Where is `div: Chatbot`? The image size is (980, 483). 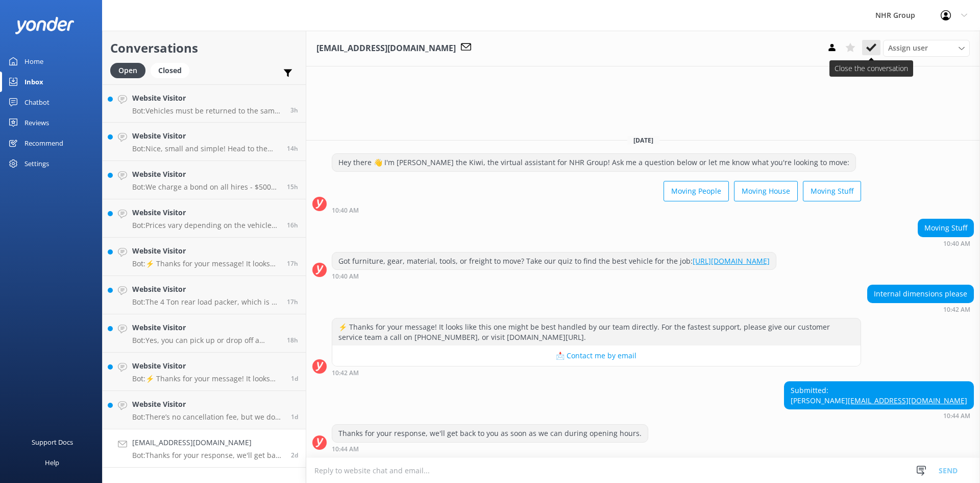 div: Chatbot is located at coordinates (37, 102).